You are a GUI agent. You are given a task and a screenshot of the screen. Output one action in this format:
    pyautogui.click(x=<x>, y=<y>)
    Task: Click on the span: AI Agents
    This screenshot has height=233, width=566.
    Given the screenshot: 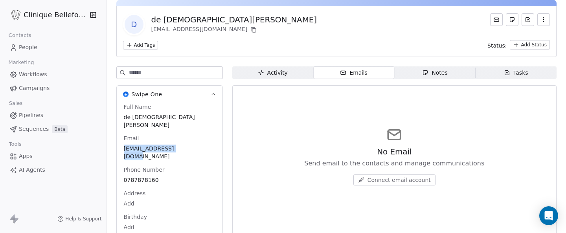 What is the action you would take?
    pyautogui.click(x=32, y=170)
    